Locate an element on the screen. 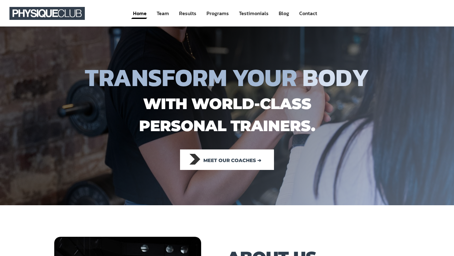  a: Results is located at coordinates (188, 13).